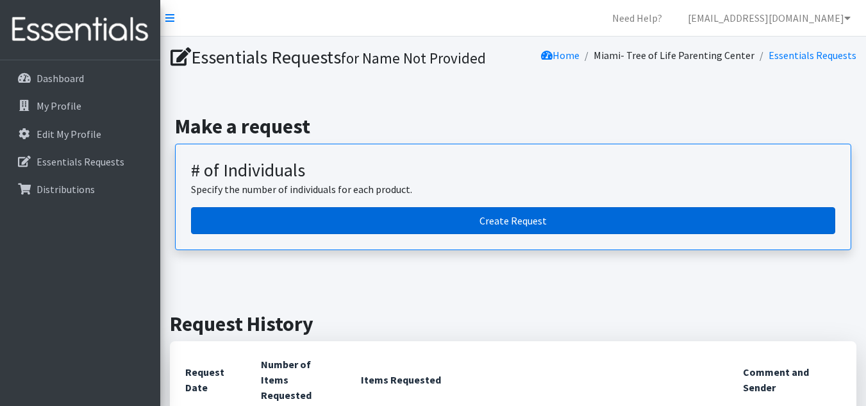 The image size is (866, 406). I want to click on h2: Request History, so click(513, 324).